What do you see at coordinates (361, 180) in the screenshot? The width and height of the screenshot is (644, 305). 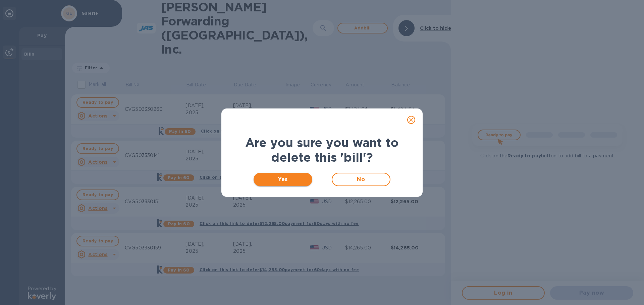 I see `button: No` at bounding box center [361, 180].